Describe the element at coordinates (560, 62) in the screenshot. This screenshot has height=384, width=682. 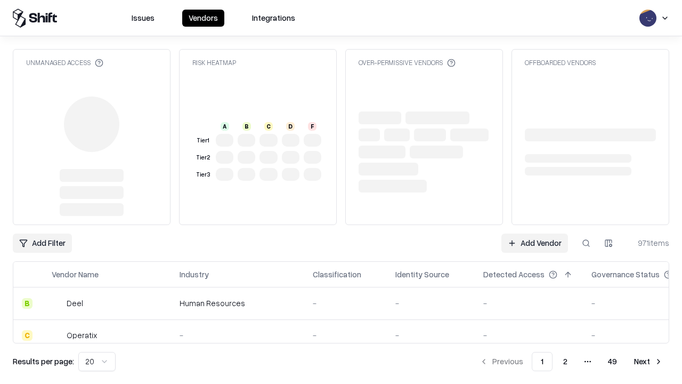
I see `div: Offboarded Vendors` at that location.